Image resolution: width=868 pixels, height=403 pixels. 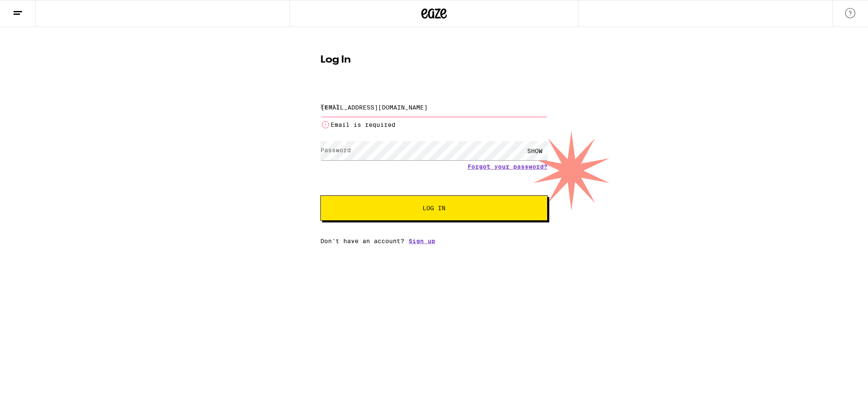 I want to click on span: Hi. Need any help?, so click(x=33, y=9).